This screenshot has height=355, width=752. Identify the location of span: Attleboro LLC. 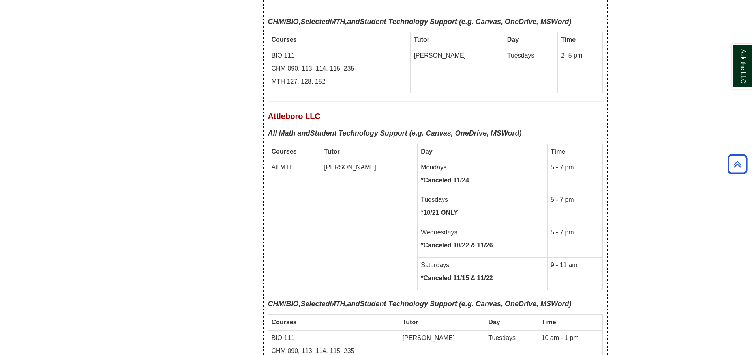
(294, 116).